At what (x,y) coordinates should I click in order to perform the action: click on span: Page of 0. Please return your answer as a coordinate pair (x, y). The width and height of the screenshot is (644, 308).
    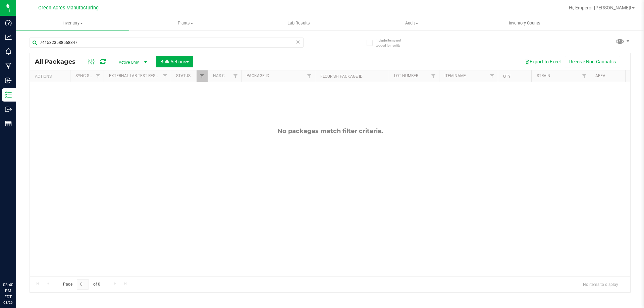
    Looking at the image, I should click on (81, 284).